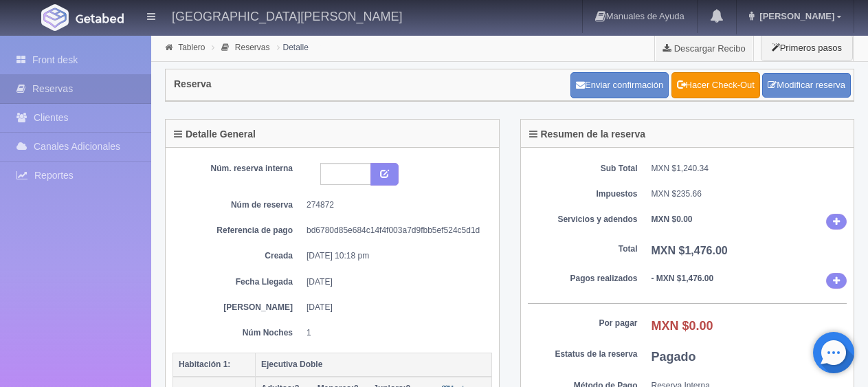 This screenshot has width=868, height=387. Describe the element at coordinates (682, 279) in the screenshot. I see `b: - MXN $1,476.00` at that location.